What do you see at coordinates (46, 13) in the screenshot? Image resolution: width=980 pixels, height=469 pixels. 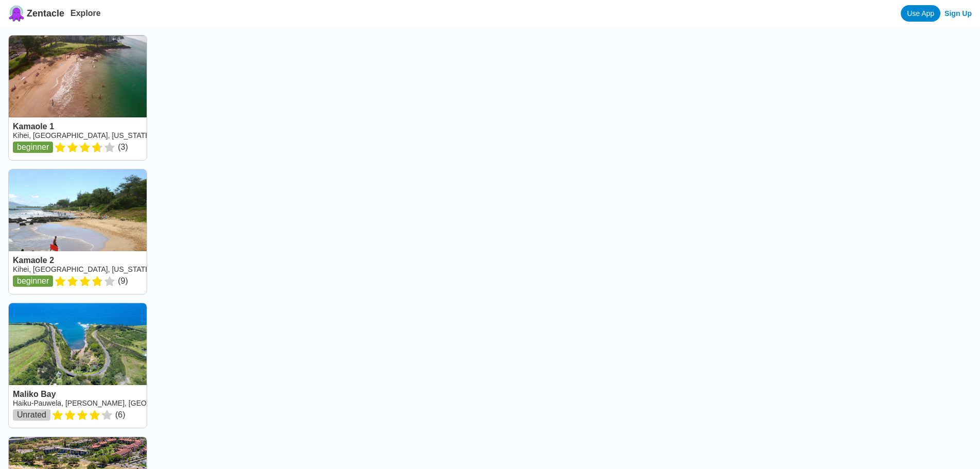 I see `span: Zentacle` at bounding box center [46, 13].